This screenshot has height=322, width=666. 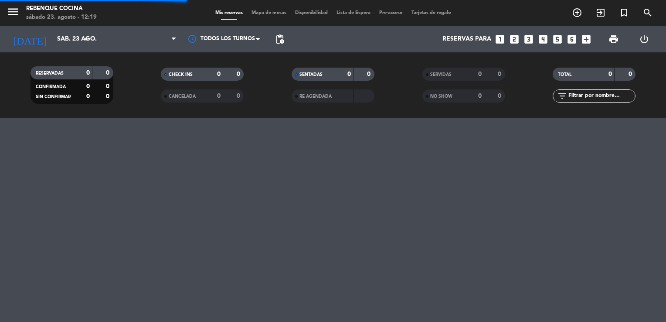 I want to click on i: filter_list, so click(x=562, y=96).